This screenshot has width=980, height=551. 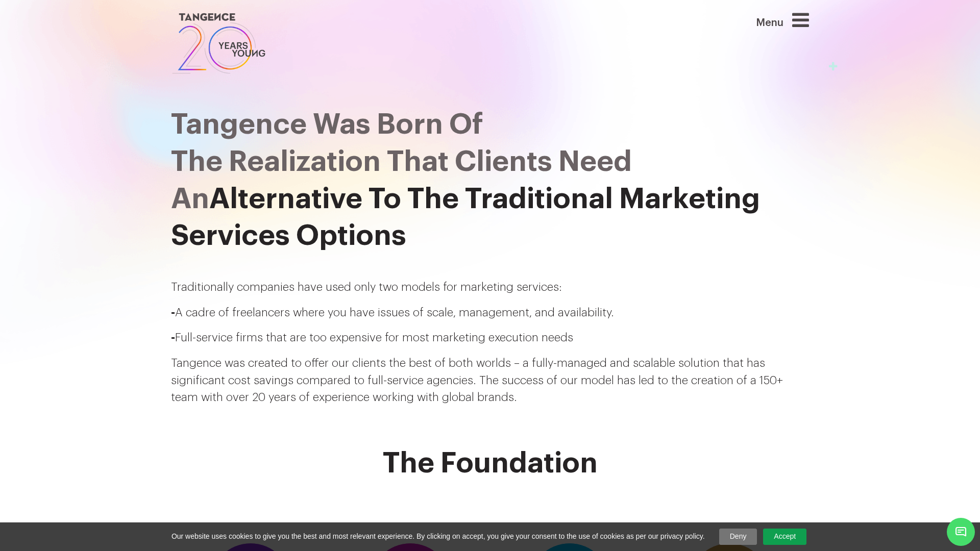 What do you see at coordinates (785, 537) in the screenshot?
I see `a: Accept` at bounding box center [785, 537].